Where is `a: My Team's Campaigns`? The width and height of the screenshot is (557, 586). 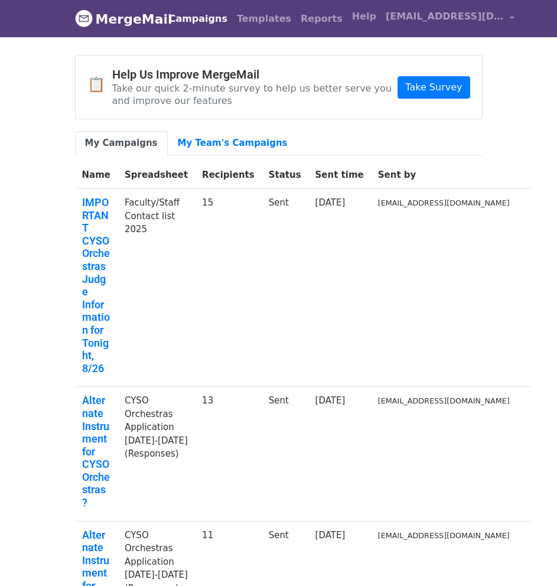 a: My Team's Campaigns is located at coordinates (233, 143).